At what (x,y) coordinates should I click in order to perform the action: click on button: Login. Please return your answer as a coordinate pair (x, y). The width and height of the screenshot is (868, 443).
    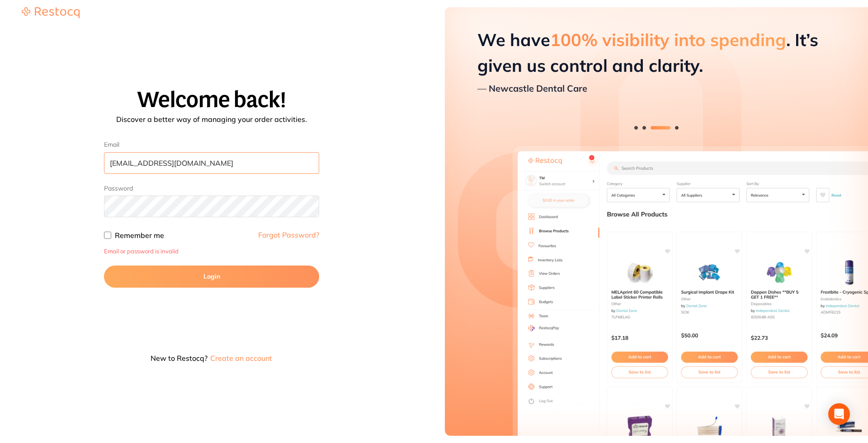
    Looking at the image, I should click on (212, 277).